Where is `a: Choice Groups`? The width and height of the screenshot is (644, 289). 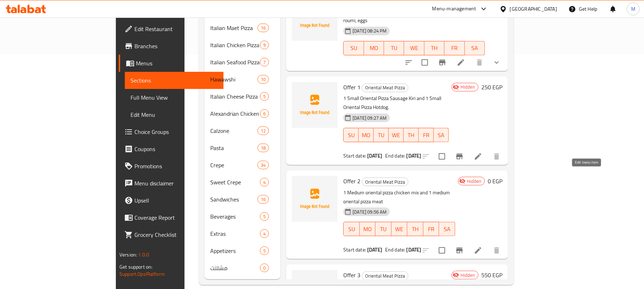 a: Choice Groups is located at coordinates (171, 132).